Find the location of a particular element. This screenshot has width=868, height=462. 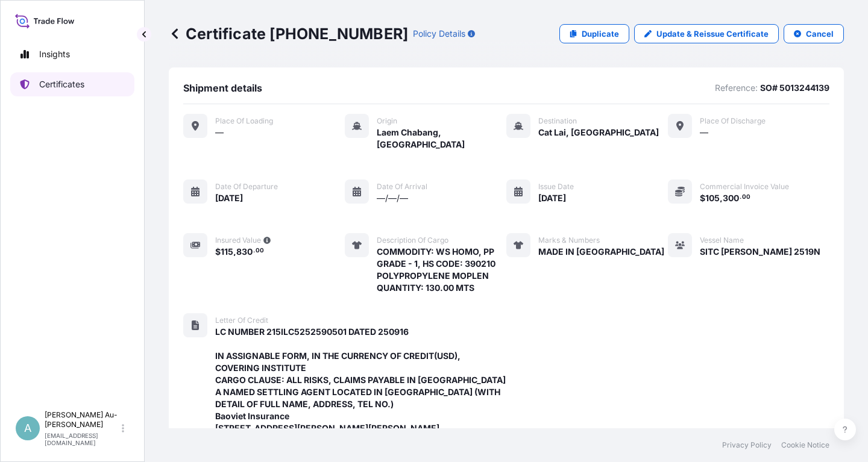

p: Certificates is located at coordinates (62, 84).